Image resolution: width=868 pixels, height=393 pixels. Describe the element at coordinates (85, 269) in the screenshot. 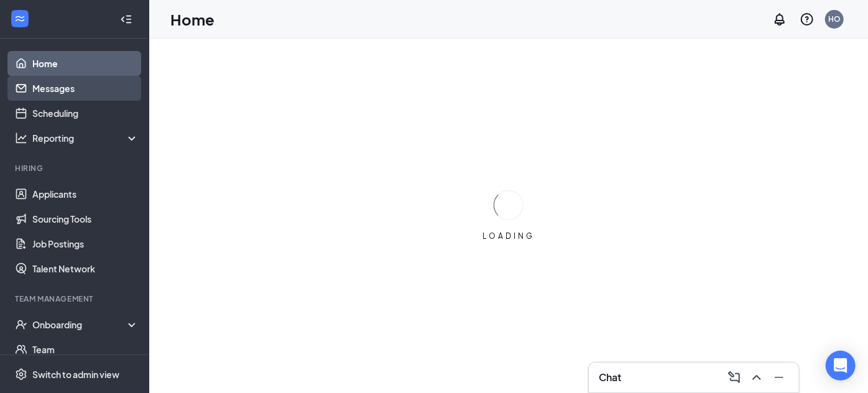

I see `a: Talent Network` at that location.